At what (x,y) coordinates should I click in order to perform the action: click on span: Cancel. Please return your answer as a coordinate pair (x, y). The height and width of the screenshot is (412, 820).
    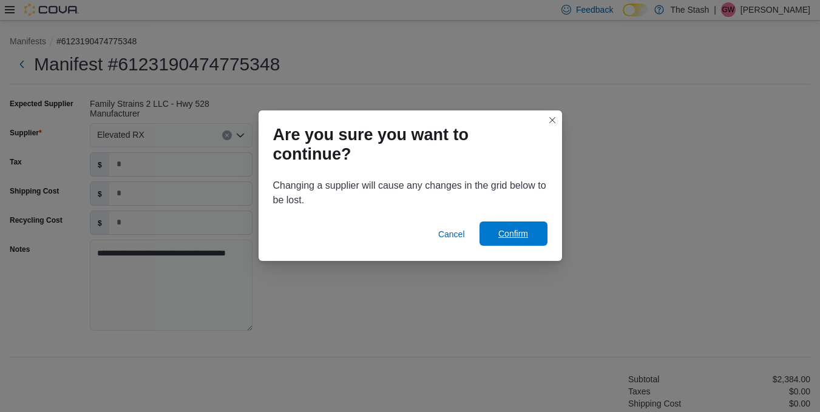
    Looking at the image, I should click on (451, 234).